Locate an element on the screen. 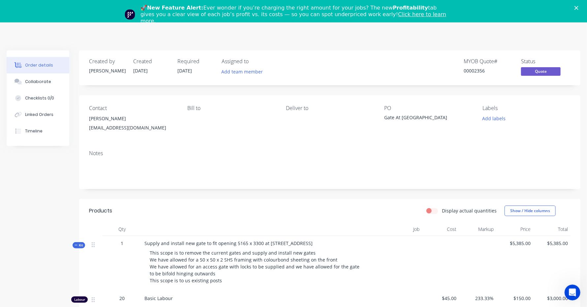  div: Price is located at coordinates (514, 229).